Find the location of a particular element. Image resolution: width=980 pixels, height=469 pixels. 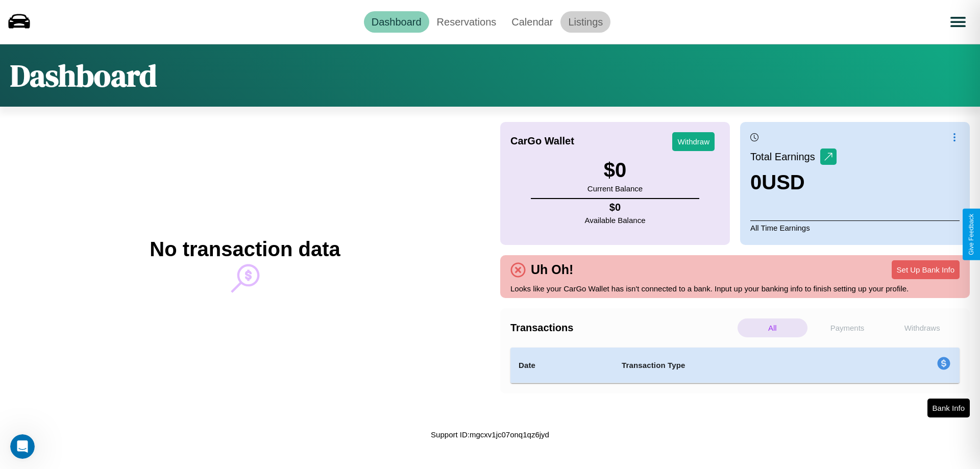

h3: $ 0 is located at coordinates (615, 170).